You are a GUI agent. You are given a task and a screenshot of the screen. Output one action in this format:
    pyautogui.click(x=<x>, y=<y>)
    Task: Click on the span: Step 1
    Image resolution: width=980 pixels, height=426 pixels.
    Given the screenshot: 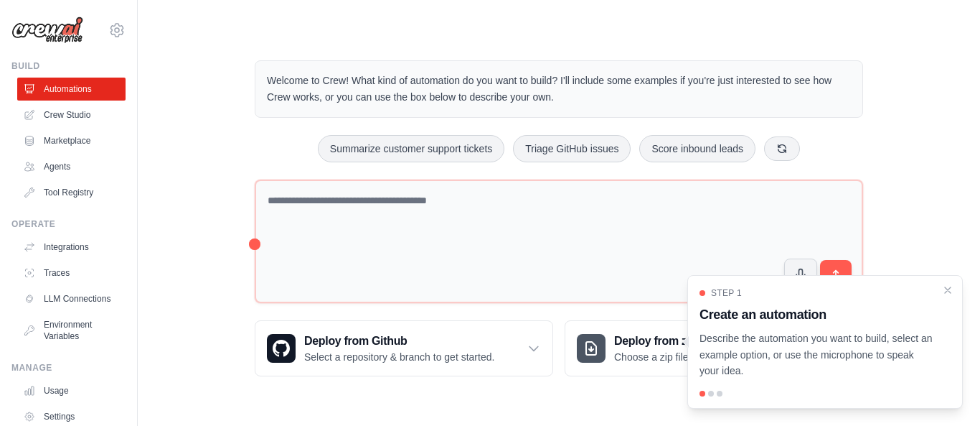 What is the action you would take?
    pyautogui.click(x=726, y=293)
    